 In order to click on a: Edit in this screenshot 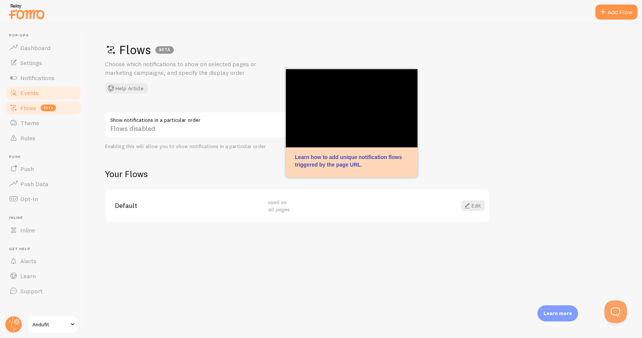, I will do `click(472, 206)`.